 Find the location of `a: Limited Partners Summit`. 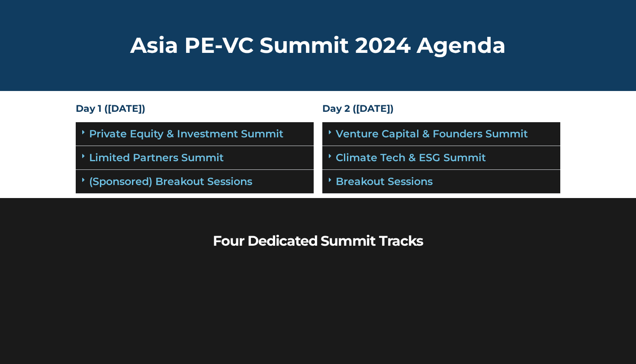

a: Limited Partners Summit is located at coordinates (157, 157).